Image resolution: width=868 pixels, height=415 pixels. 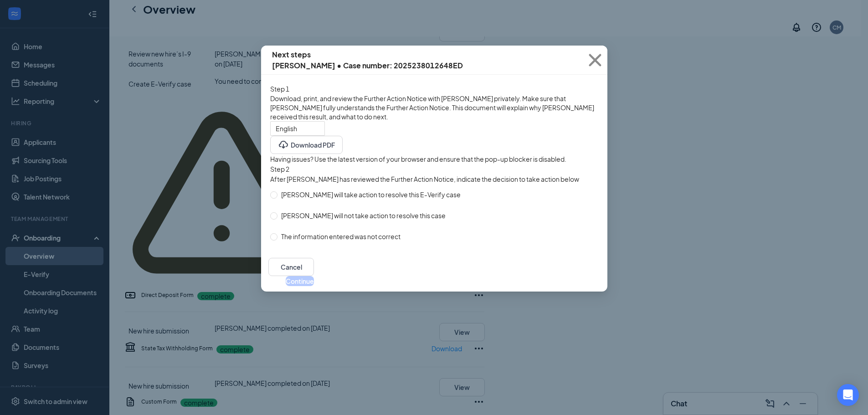 What do you see at coordinates (434, 89) in the screenshot?
I see `span: Step 1` at bounding box center [434, 89].